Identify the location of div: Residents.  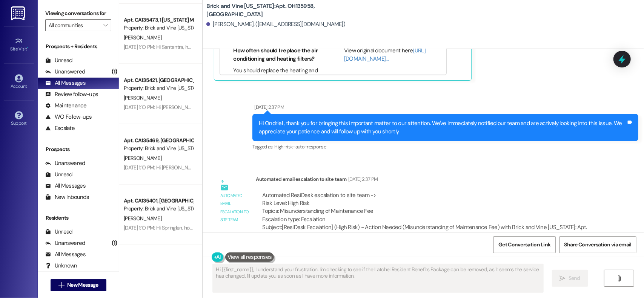
(78, 218).